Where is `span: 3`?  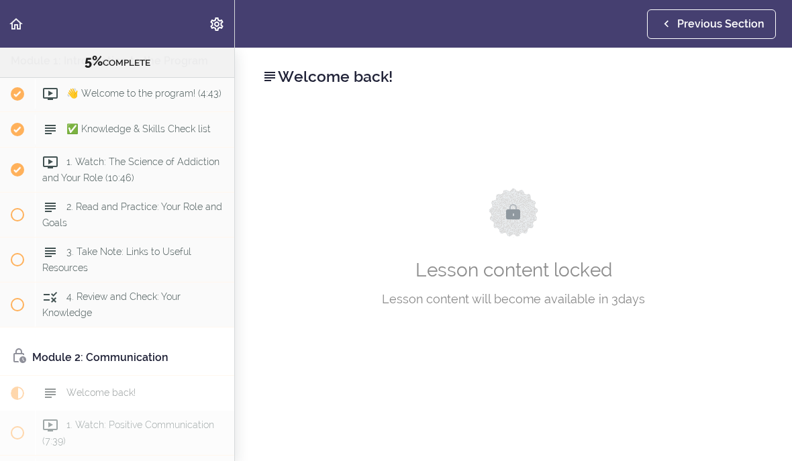 span: 3 is located at coordinates (615, 299).